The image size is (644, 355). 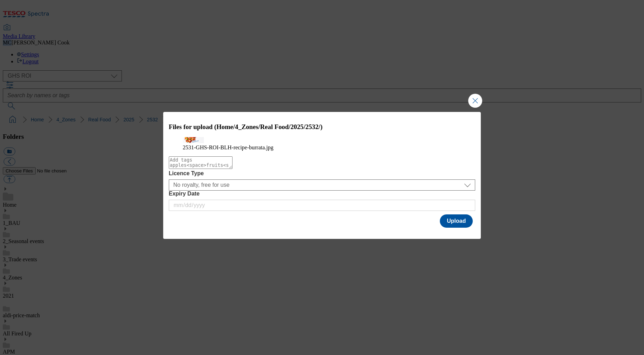 What do you see at coordinates (322, 127) in the screenshot?
I see `h3: Files for upload (Home/4_Zones/Real Food/2025/2532/)` at bounding box center [322, 127].